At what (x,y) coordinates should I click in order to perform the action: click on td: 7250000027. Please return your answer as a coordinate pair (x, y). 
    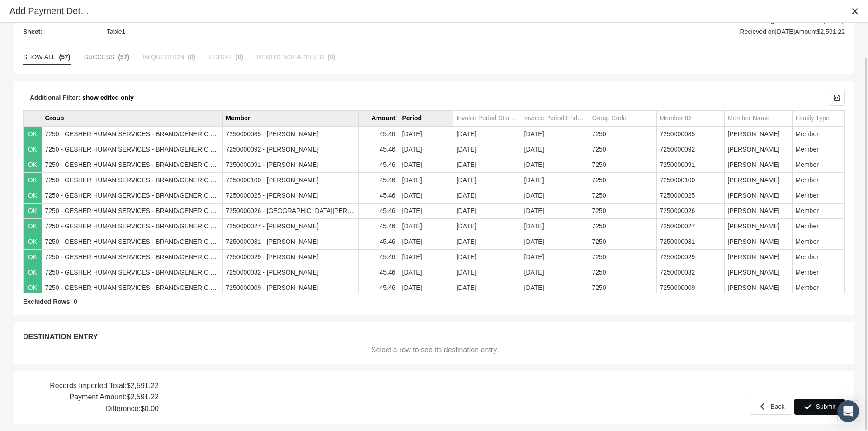
    Looking at the image, I should click on (690, 227).